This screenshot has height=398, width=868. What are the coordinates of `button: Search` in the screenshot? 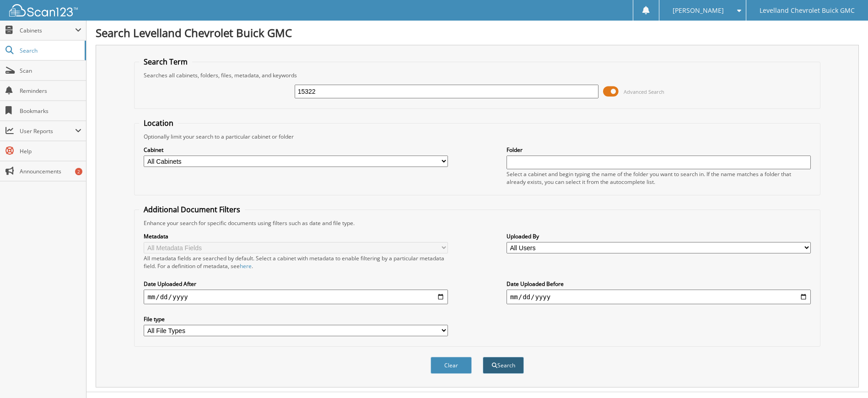 It's located at (503, 365).